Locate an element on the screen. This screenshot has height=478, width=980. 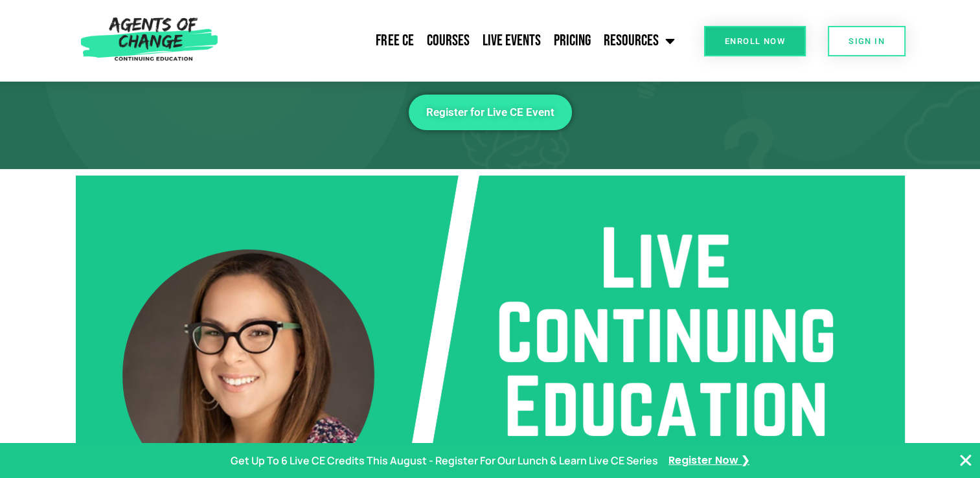
a: Resources is located at coordinates (638, 40).